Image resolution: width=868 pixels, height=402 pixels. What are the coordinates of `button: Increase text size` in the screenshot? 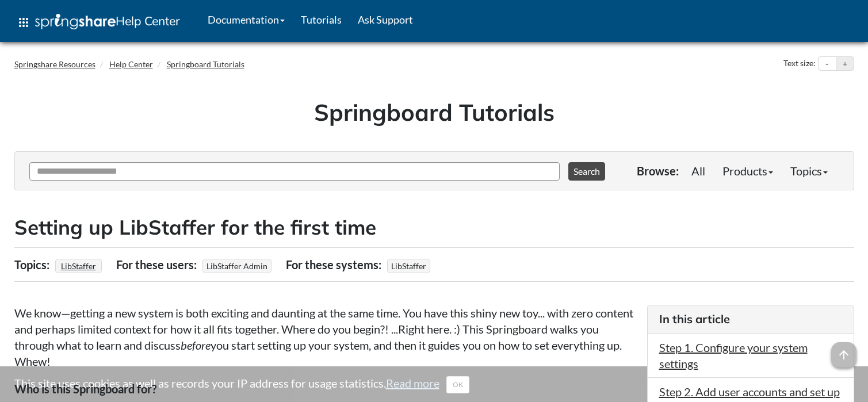 It's located at (845, 64).